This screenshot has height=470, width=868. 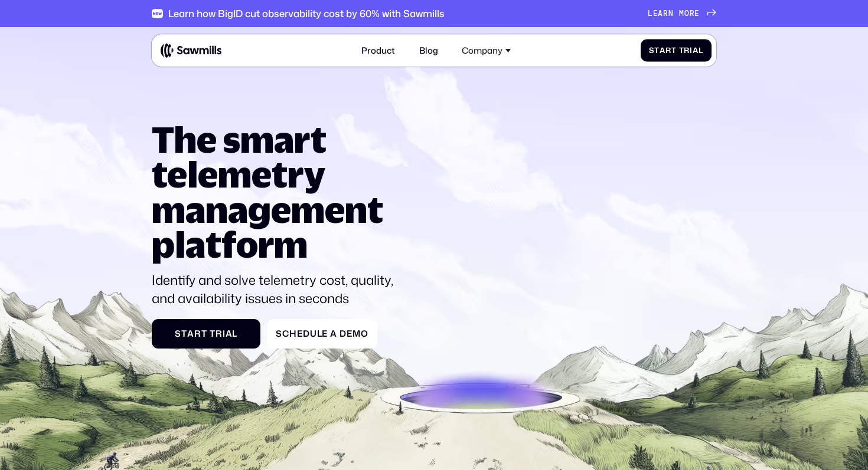 I want to click on a: Learnmore, so click(x=681, y=13).